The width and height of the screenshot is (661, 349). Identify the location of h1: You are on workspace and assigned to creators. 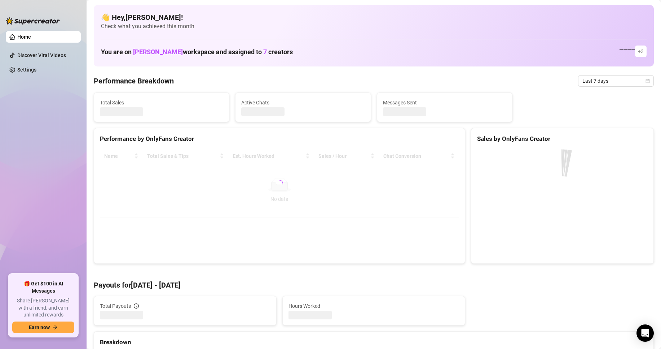
(197, 52).